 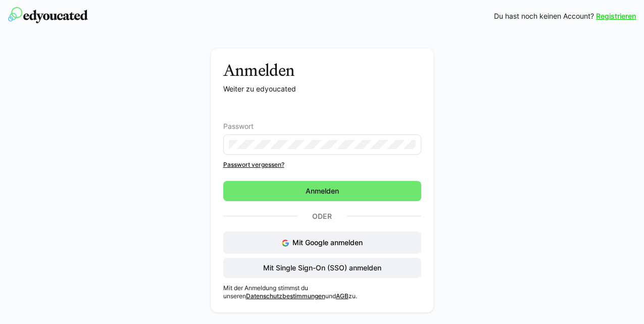 I want to click on p: Mit der Anmeldung stimmst du unseren und zu., so click(x=322, y=292).